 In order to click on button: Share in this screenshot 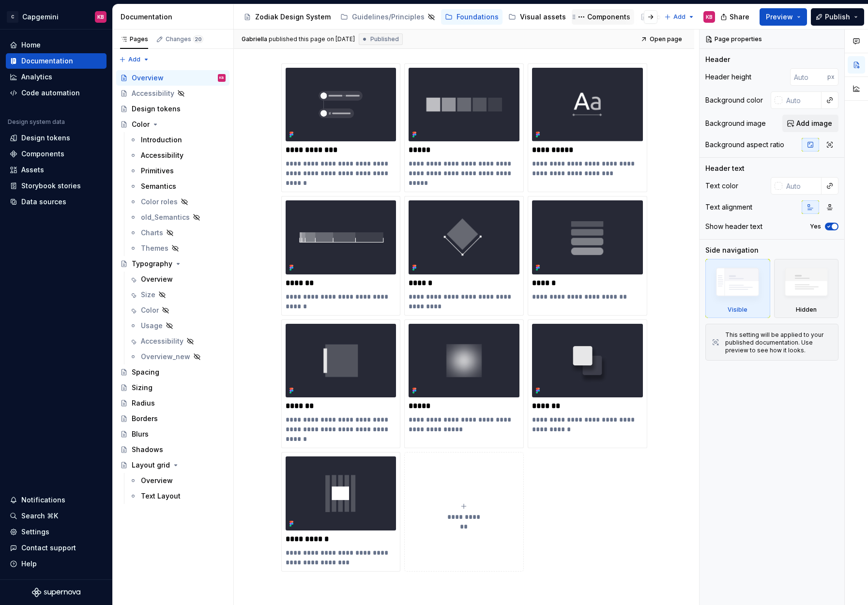, I will do `click(735, 17)`.